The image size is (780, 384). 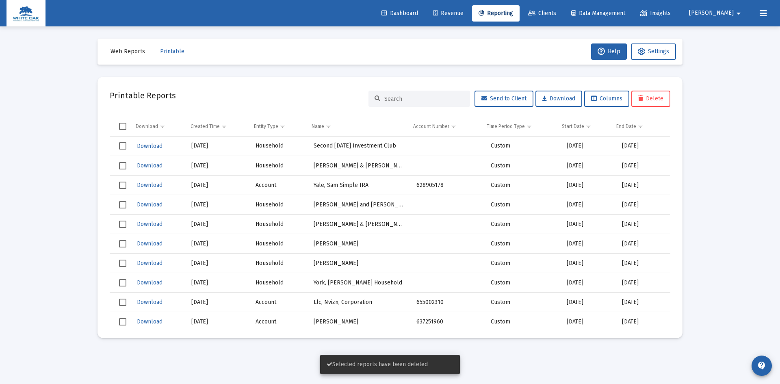 What do you see at coordinates (266, 126) in the screenshot?
I see `div: Entity Type` at bounding box center [266, 126].